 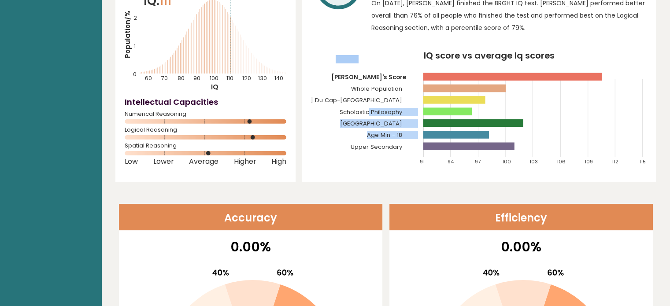 I want to click on tspan: 0, so click(x=135, y=74).